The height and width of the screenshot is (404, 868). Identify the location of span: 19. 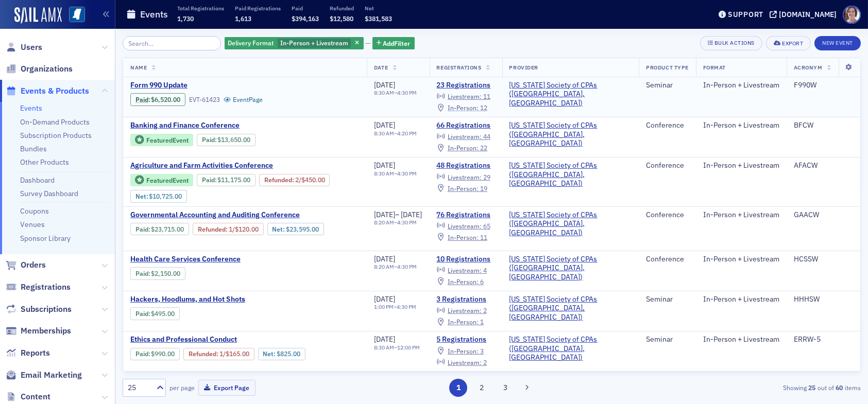
(484, 188).